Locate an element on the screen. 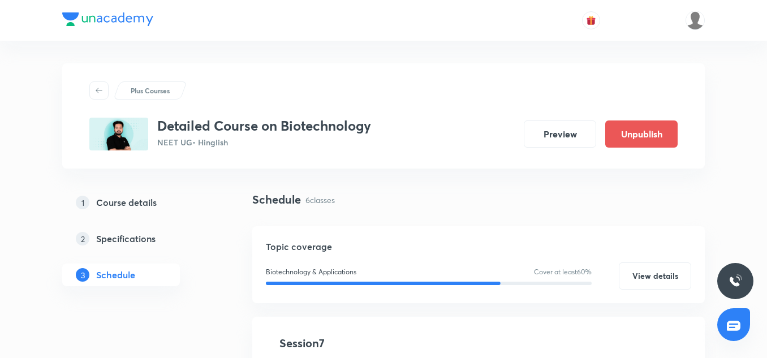  h4: Schedule is located at coordinates (277, 200).